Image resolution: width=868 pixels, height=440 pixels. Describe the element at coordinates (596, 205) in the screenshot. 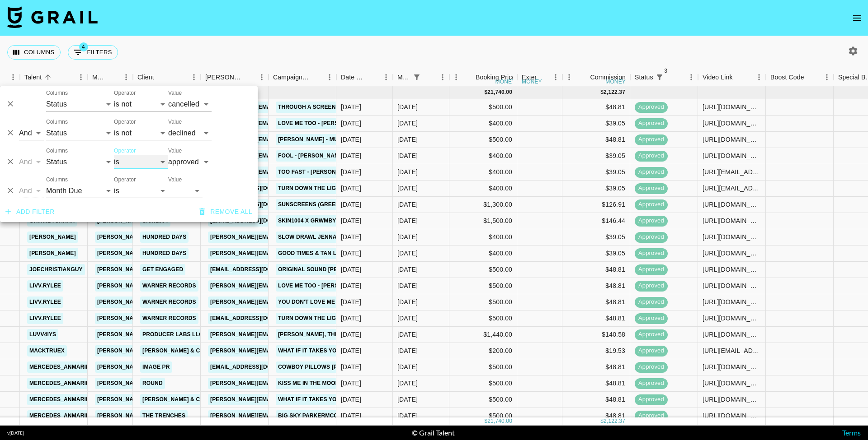

I see `div: $126.91` at that location.